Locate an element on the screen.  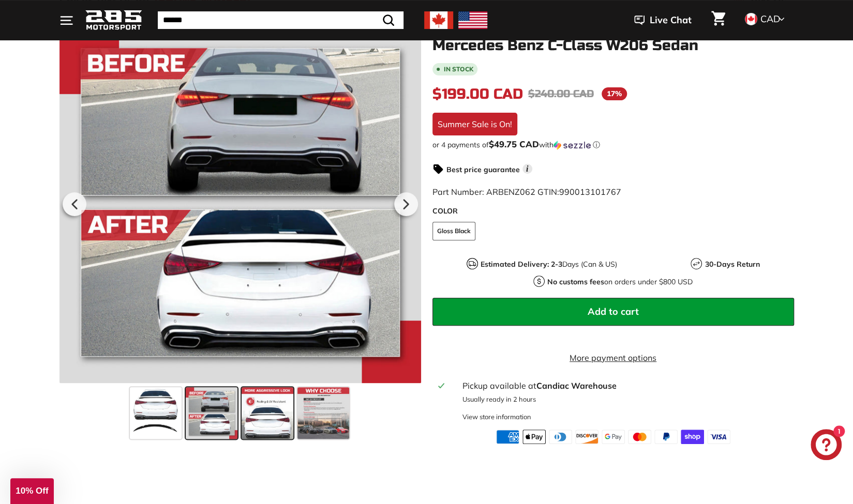
button: Add to cart is located at coordinates (613, 312).